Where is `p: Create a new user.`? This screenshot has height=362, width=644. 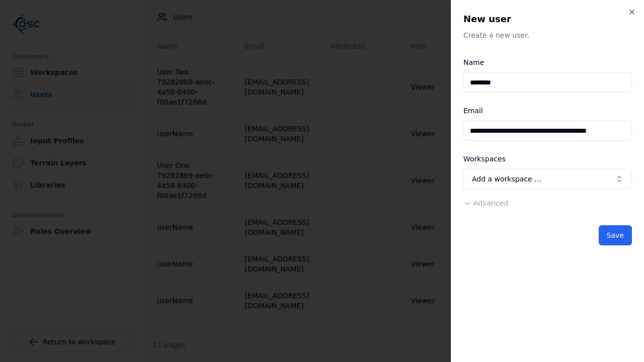 p: Create a new user. is located at coordinates (547, 35).